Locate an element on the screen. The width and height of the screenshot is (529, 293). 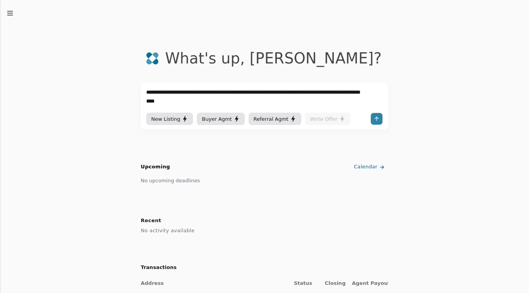
a: Calendar is located at coordinates (370, 167).